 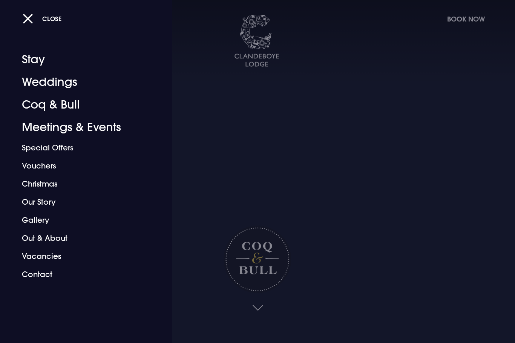 I want to click on a: Our Story, so click(x=81, y=202).